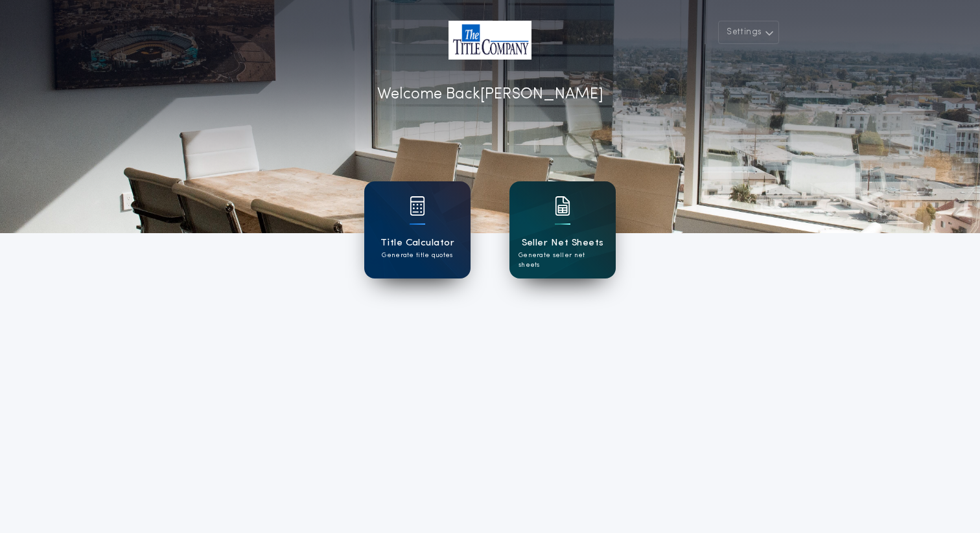  Describe the element at coordinates (489, 40) in the screenshot. I see `img: account-logo` at that location.